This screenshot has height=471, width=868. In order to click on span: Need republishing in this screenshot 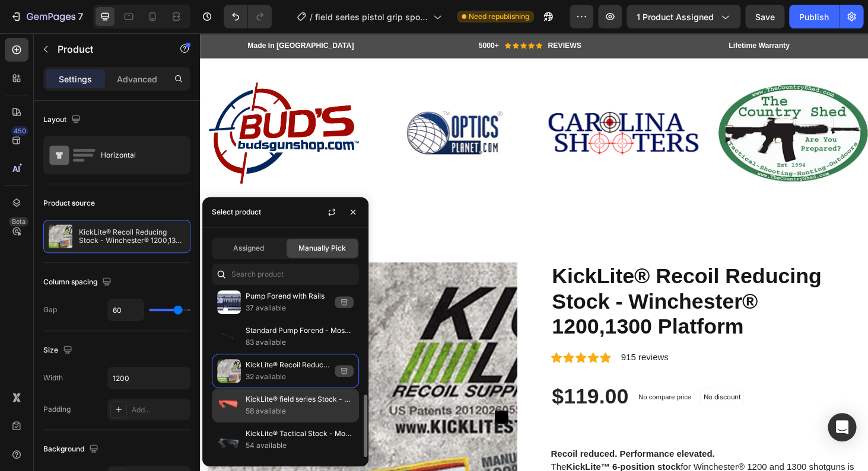, I will do `click(499, 16)`.